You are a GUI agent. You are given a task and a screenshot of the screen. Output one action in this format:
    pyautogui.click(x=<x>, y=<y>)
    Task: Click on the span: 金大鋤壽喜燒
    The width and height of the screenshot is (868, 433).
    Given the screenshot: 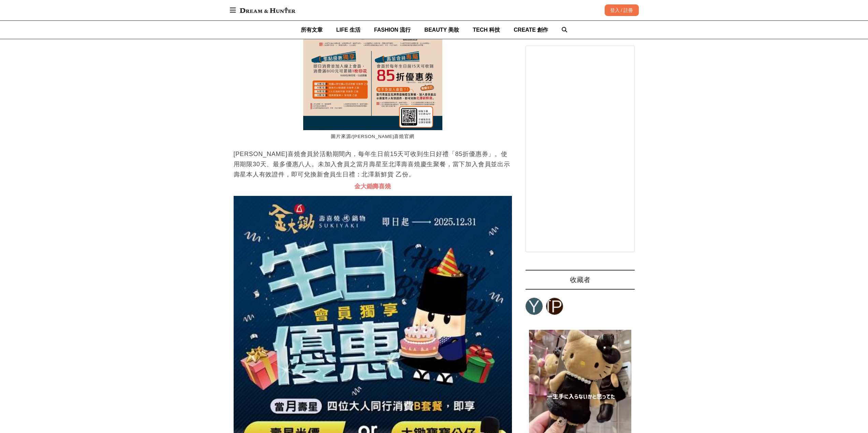 What is the action you would take?
    pyautogui.click(x=372, y=186)
    